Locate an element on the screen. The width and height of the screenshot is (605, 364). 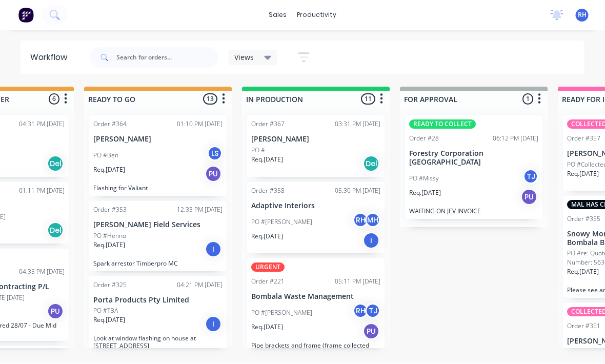
p: PO #Ben is located at coordinates (106, 156).